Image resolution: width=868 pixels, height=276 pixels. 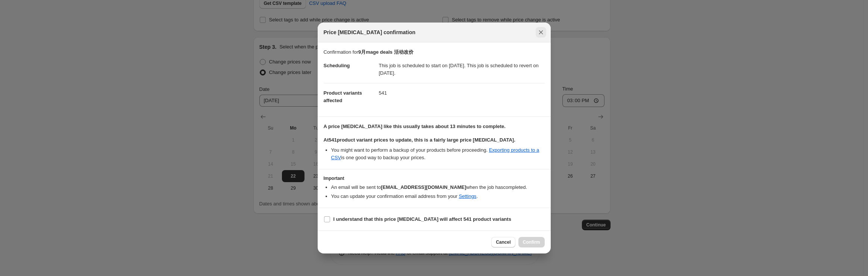 I want to click on span: Product variants affected, so click(x=343, y=97).